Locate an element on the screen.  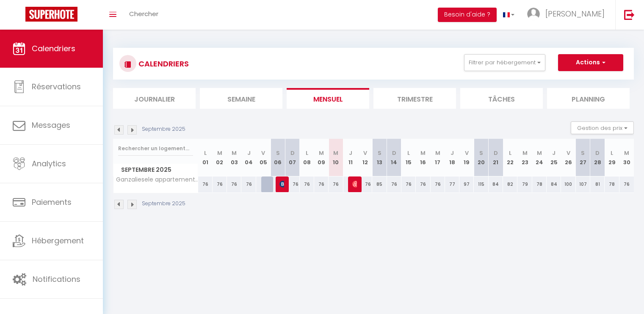
th: 04 is located at coordinates (249, 158).